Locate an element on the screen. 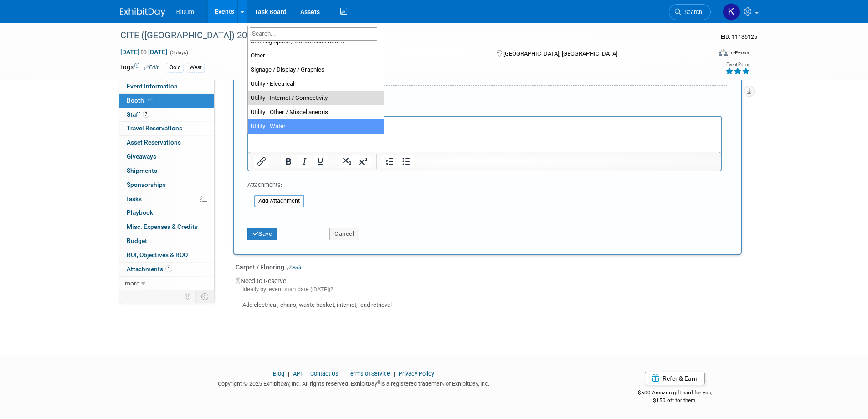  img: ExhibitDay is located at coordinates (143, 12).